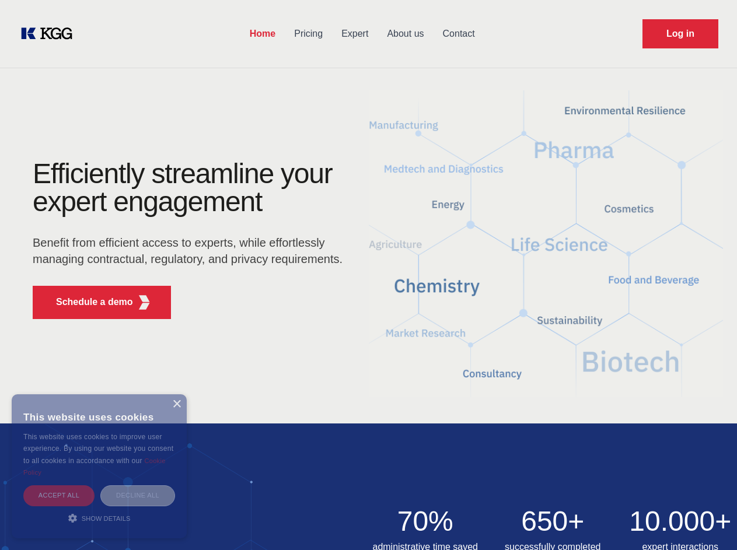 The width and height of the screenshot is (737, 550). Describe the element at coordinates (308, 34) in the screenshot. I see `a: Pricing` at that location.